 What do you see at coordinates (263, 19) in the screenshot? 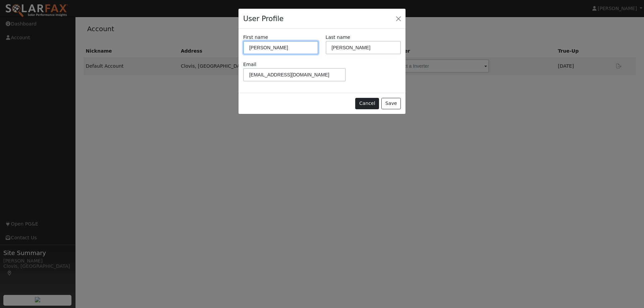
I see `h4: User Profile` at bounding box center [263, 19].